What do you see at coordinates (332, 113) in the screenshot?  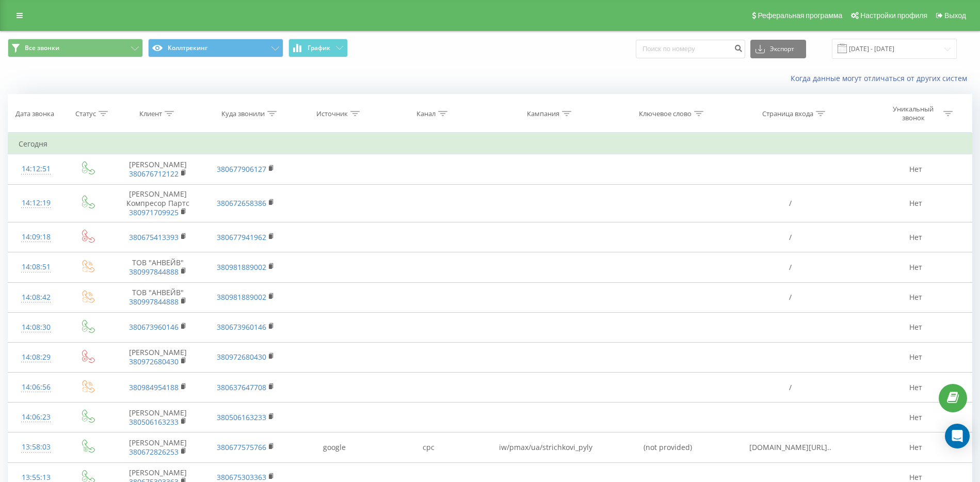 I see `div: Источник` at bounding box center [332, 113].